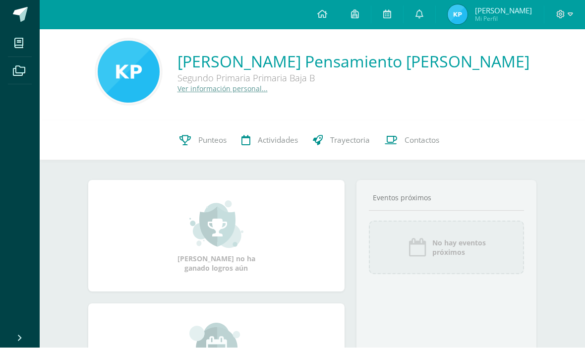  What do you see at coordinates (203, 141) in the screenshot?
I see `a: Punteos` at bounding box center [203, 141].